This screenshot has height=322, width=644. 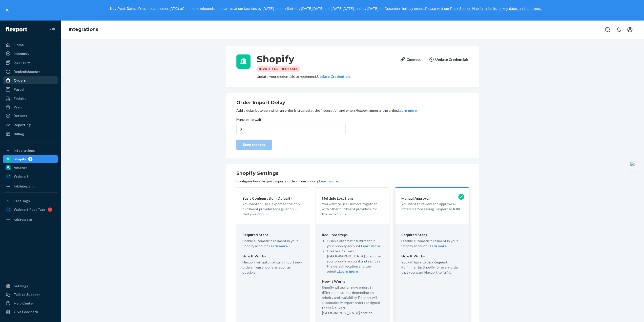 What do you see at coordinates (353, 181) in the screenshot?
I see `p: Configure how Flexport imports orders from Shopify. .` at bounding box center [353, 181].